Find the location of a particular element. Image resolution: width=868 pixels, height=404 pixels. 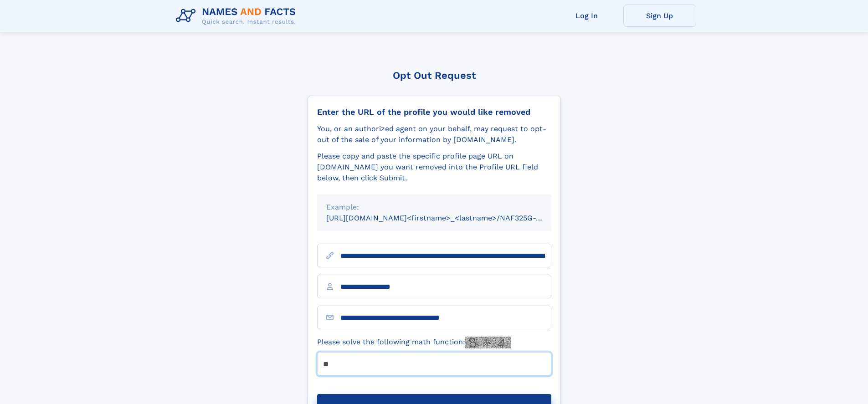

div: Opt Out Request is located at coordinates (434, 75).